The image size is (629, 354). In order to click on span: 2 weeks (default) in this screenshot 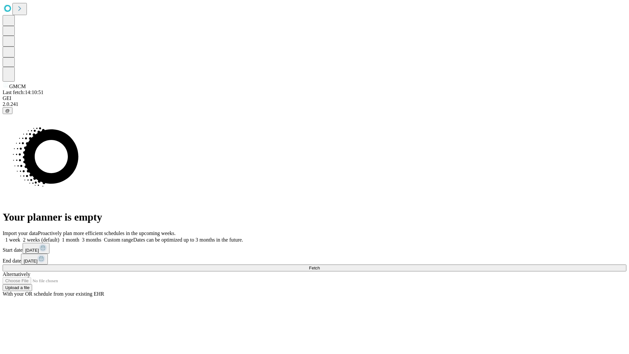, I will do `click(41, 240)`.